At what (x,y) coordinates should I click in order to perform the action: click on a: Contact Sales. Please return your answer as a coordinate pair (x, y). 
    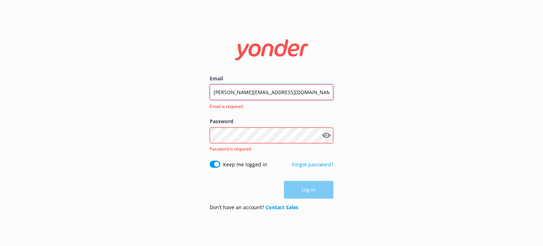
    Looking at the image, I should click on (282, 207).